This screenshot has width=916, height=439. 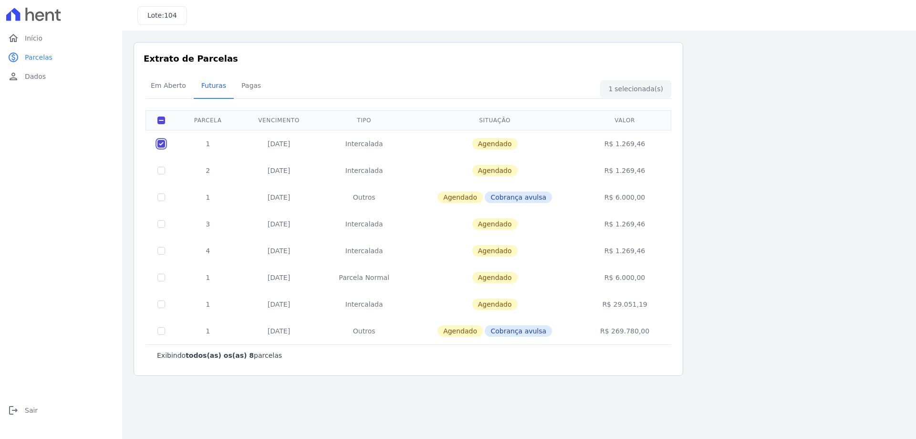 What do you see at coordinates (168, 86) in the screenshot?
I see `a: Em Aberto` at bounding box center [168, 86].